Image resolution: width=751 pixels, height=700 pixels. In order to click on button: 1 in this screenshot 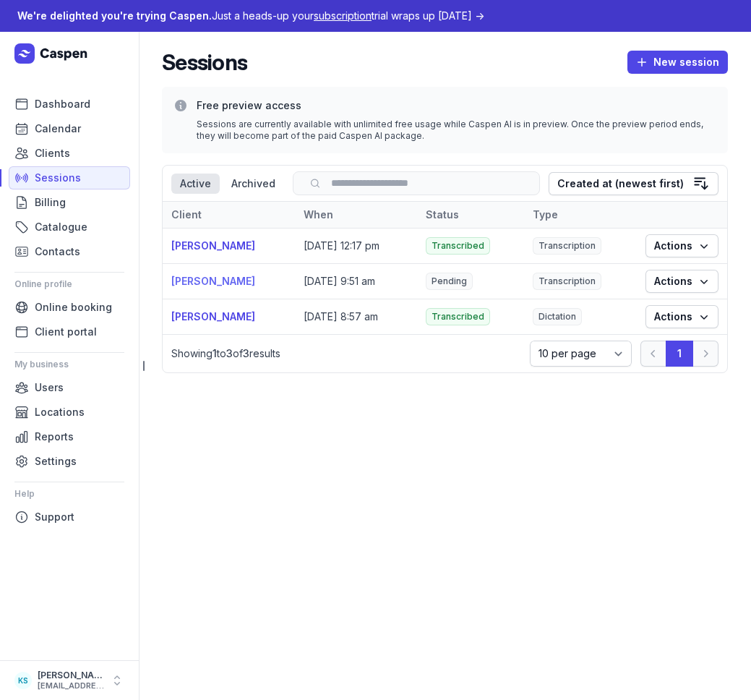, I will do `click(679, 354)`.